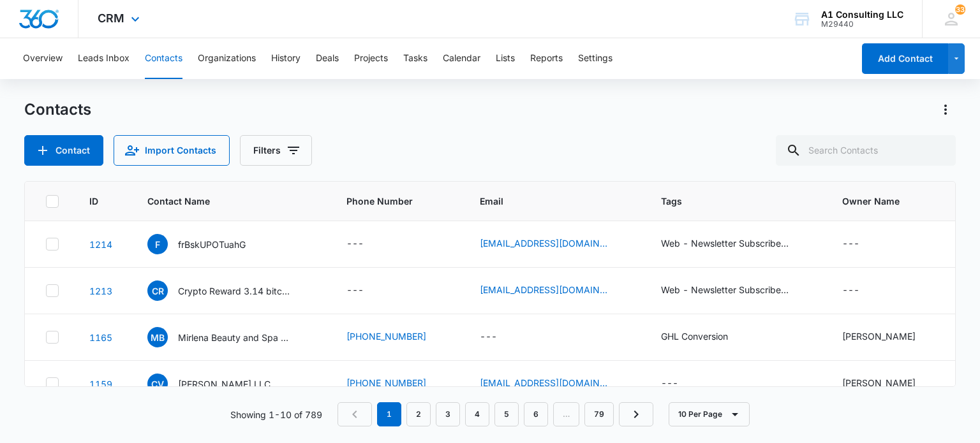  I want to click on div: Phone Number - 3479631217 - Select to Edit Field, so click(398, 337).